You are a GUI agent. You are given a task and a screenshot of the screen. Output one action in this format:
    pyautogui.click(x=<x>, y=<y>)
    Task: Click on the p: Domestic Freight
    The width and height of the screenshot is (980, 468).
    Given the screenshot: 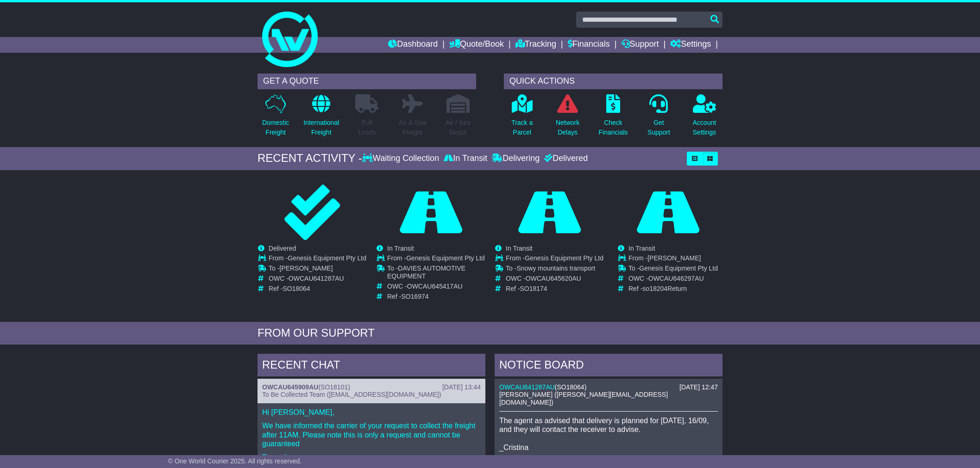 What is the action you would take?
    pyautogui.click(x=276, y=128)
    